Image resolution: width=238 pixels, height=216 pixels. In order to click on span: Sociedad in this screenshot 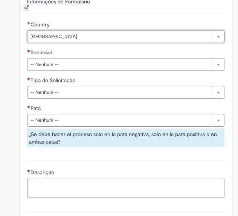, I will do `click(42, 52)`.